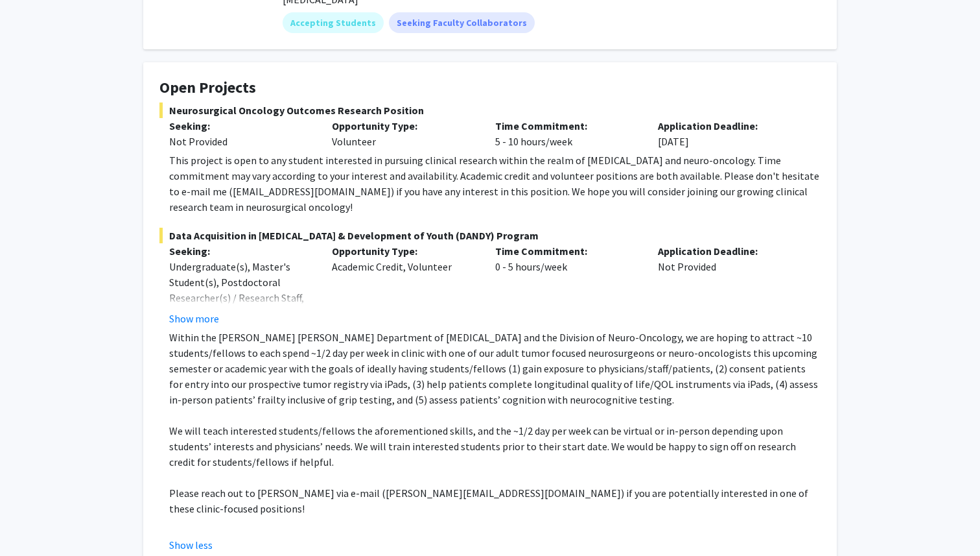  I want to click on span: Neurosurgical Oncology Outcomes Research Position, so click(490, 111).